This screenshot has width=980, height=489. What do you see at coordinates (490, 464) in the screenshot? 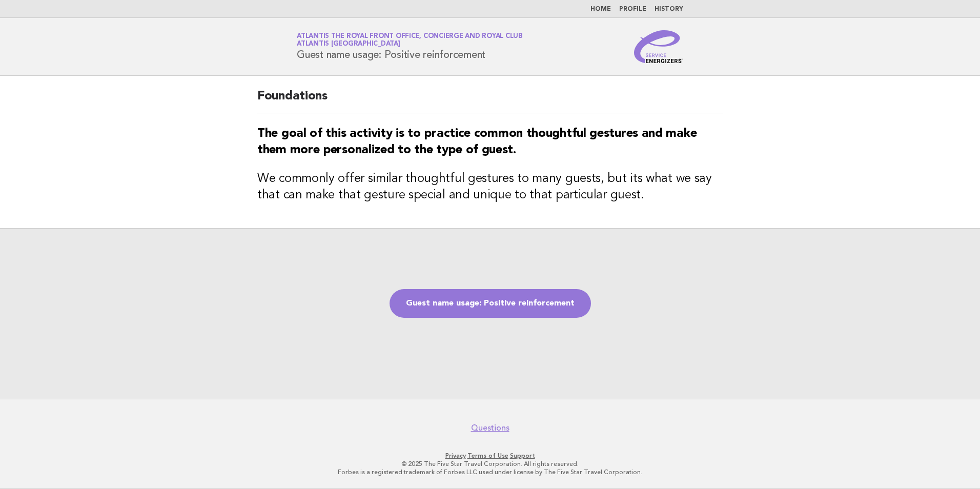
I see `p: © 2025 The Five Star Travel Corporation. All rights reserved.` at bounding box center [490, 464].